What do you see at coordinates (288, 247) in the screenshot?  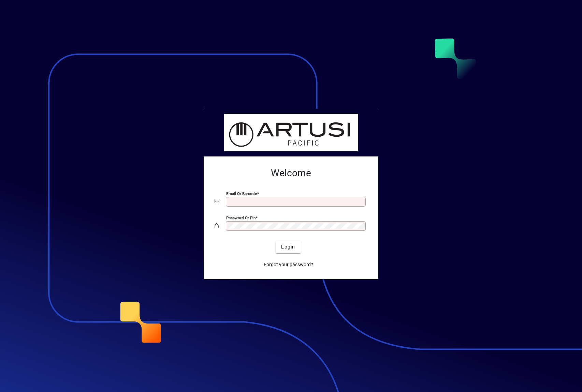 I see `span: Login` at bounding box center [288, 247].